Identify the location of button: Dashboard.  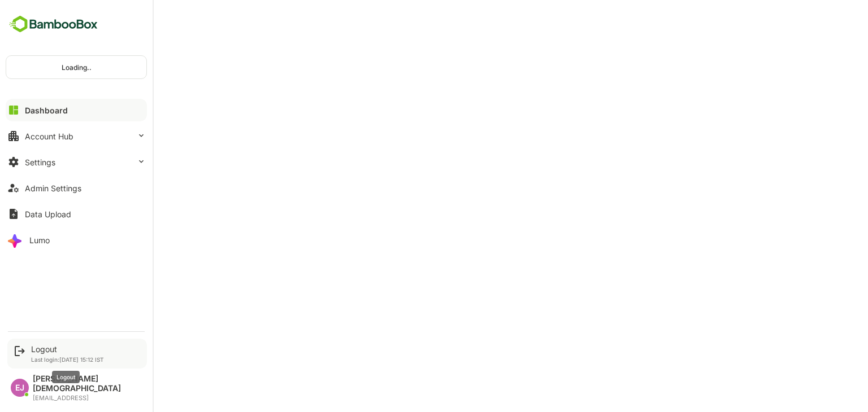
(77, 110).